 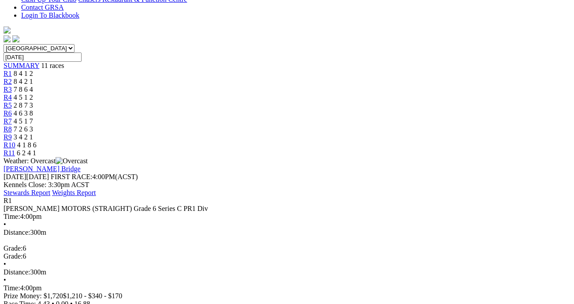 I want to click on span: R9, so click(x=7, y=137).